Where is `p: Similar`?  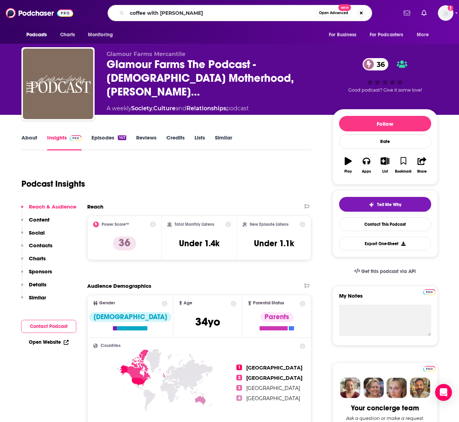 p: Similar is located at coordinates (37, 297).